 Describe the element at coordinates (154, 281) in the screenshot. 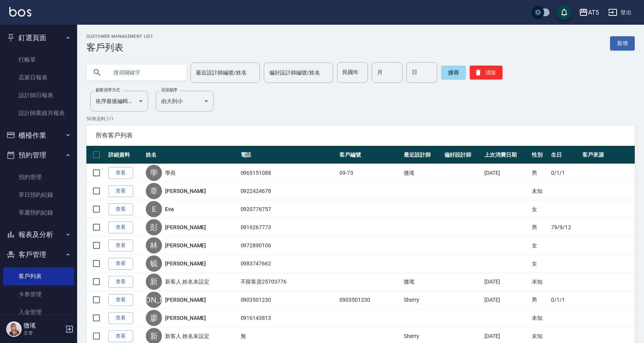

I see `div: 新` at that location.